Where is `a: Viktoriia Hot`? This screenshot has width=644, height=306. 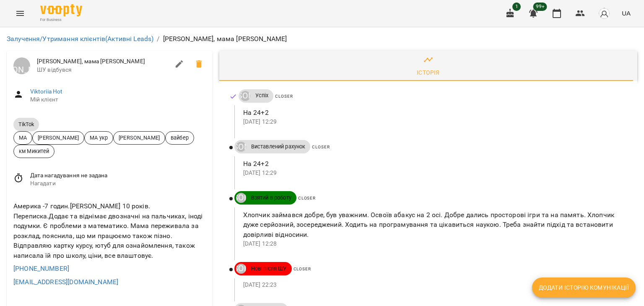 a: Viktoriia Hot is located at coordinates (46, 91).